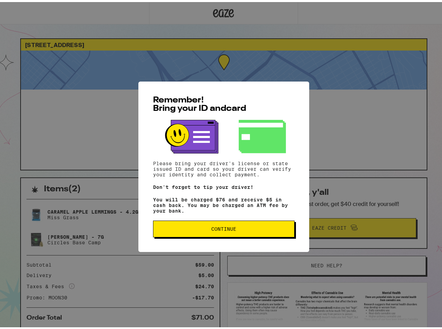 The image size is (442, 329). Describe the element at coordinates (224, 167) in the screenshot. I see `p: Please bring your driver's license or state issued ID and card so your driver can verify your ide...` at that location.